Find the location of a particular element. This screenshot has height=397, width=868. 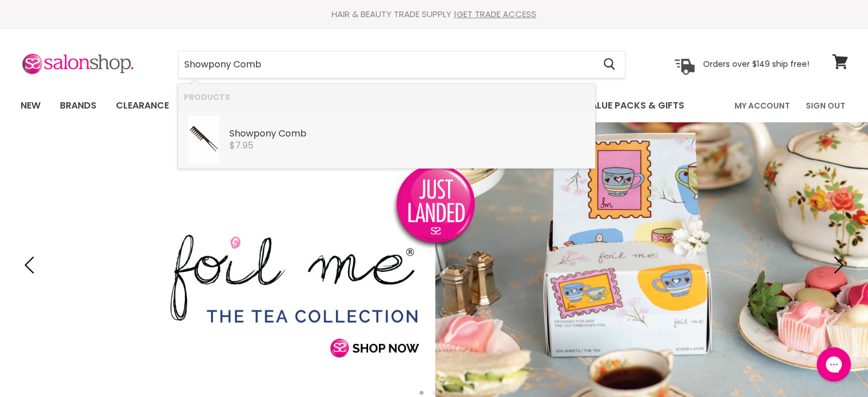

span: $7.95 is located at coordinates (242, 145).